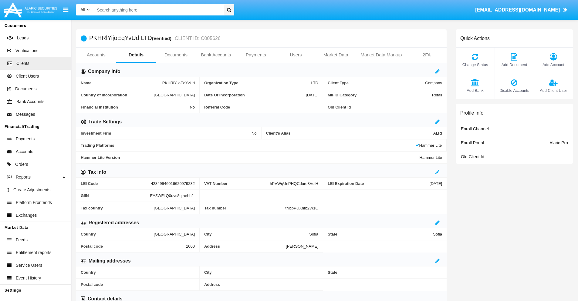 Image resolution: width=578 pixels, height=301 pixels. What do you see at coordinates (473, 143) in the screenshot?
I see `span: Enroll Portal` at bounding box center [473, 143].